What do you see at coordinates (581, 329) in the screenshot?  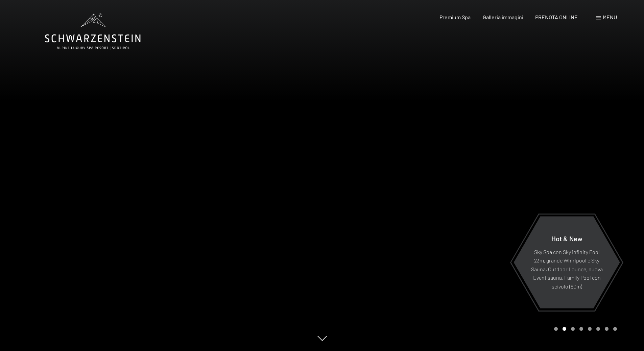 I see `div: Carousel Page 4` at bounding box center [581, 329].